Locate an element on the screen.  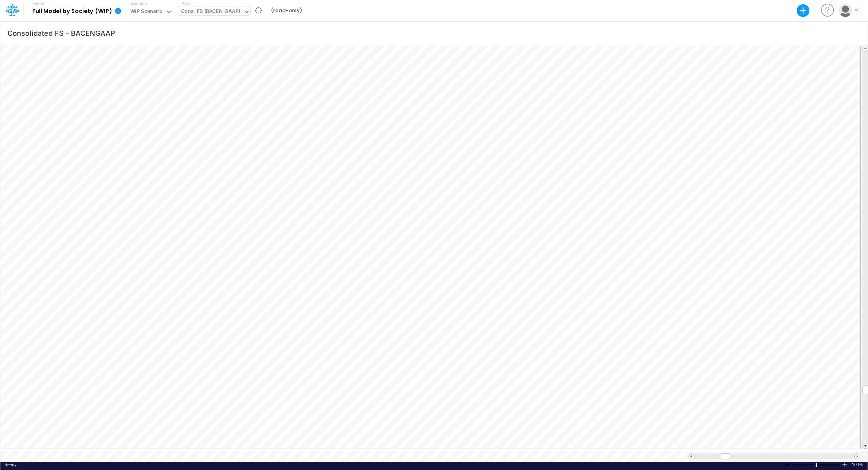
label: Scenario is located at coordinates (138, 3).